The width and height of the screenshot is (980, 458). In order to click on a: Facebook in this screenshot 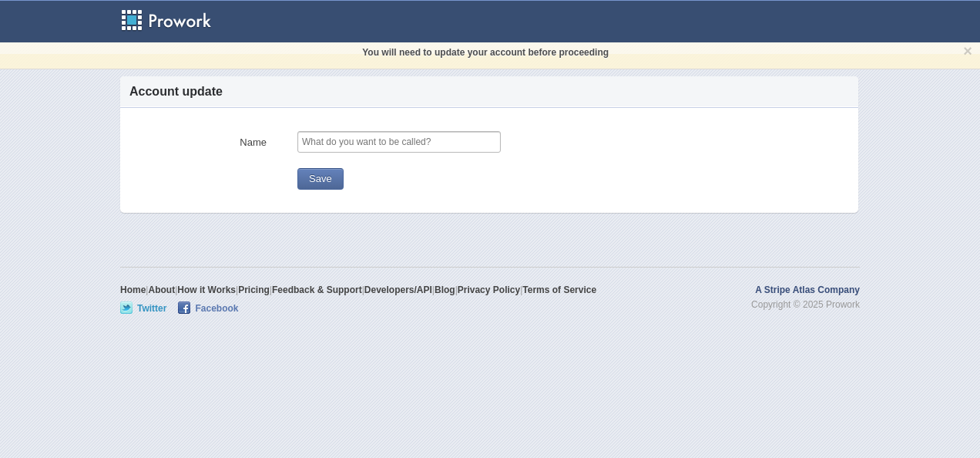, I will do `click(208, 307)`.